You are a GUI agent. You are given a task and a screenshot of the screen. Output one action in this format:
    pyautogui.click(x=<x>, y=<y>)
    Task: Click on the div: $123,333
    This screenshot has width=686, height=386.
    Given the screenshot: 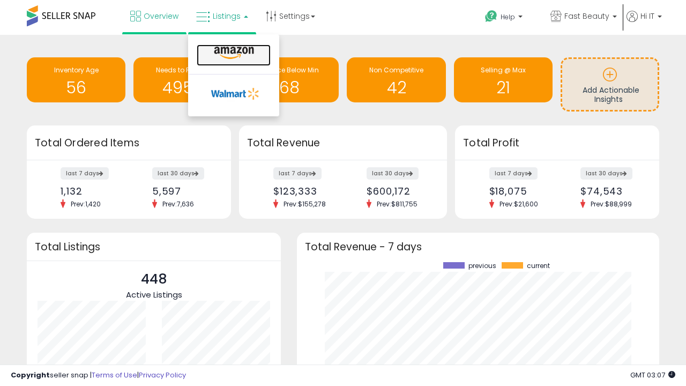 What is the action you would take?
    pyautogui.click(x=304, y=191)
    